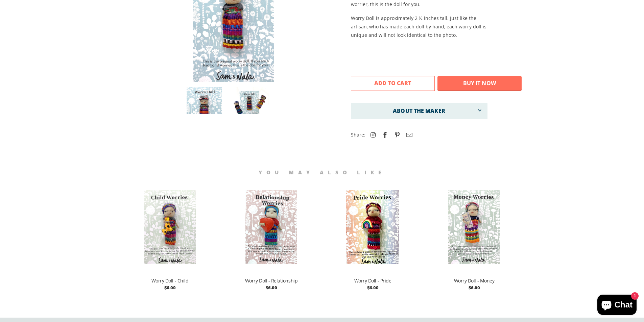  I want to click on span: Share:, so click(383, 135).